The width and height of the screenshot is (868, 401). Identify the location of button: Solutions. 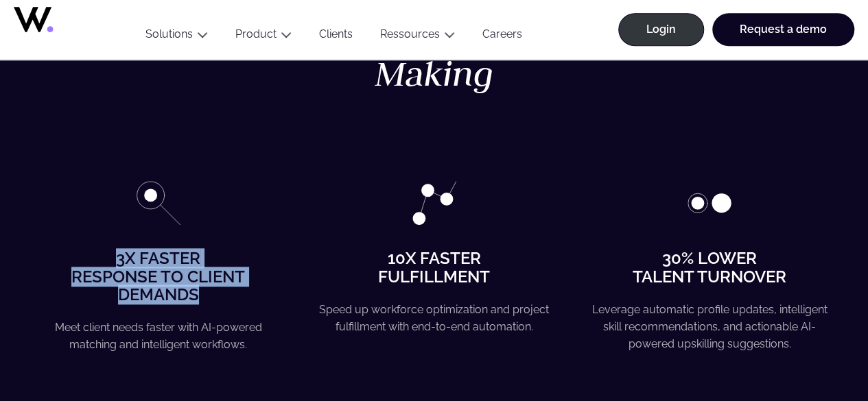
(176, 36).